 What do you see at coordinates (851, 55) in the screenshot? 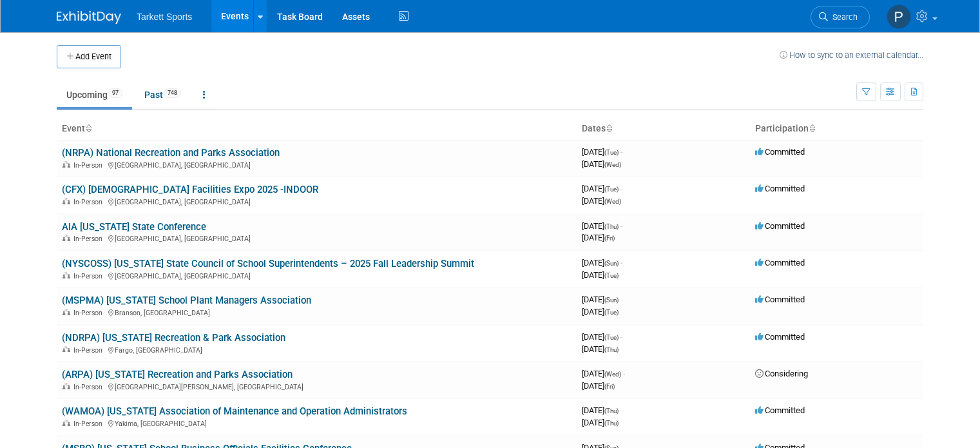
I see `a: How to sync to an external calendar...` at bounding box center [851, 55].